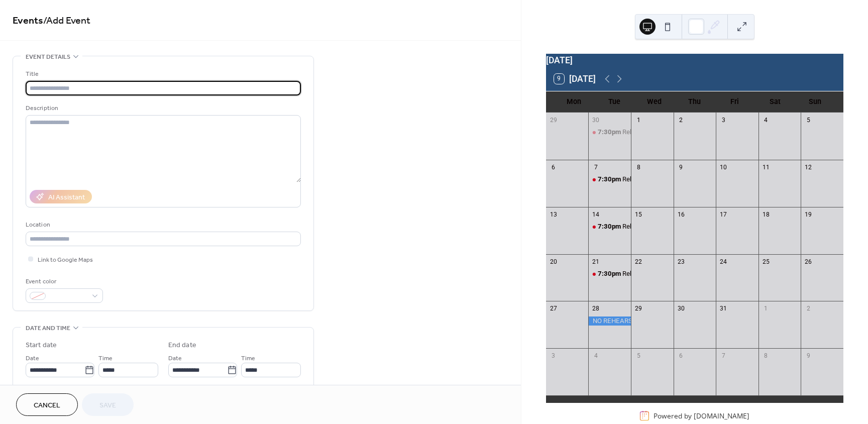 Image resolution: width=868 pixels, height=424 pixels. I want to click on div: Title, so click(162, 74).